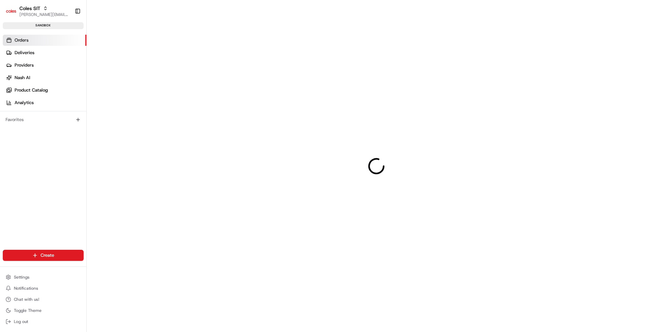 The width and height of the screenshot is (666, 332). I want to click on button: Coles SIT, so click(30, 8).